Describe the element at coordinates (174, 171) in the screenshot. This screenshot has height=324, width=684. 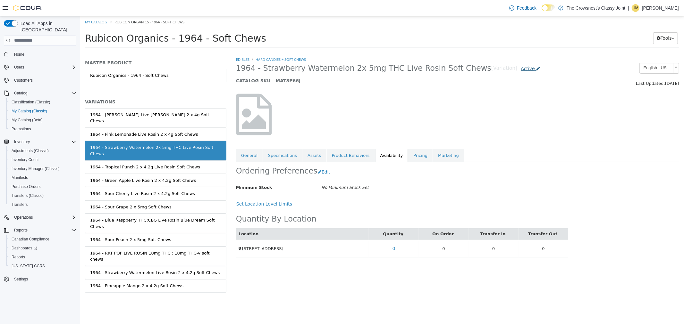
I see `span: Minimum Stock` at that location.